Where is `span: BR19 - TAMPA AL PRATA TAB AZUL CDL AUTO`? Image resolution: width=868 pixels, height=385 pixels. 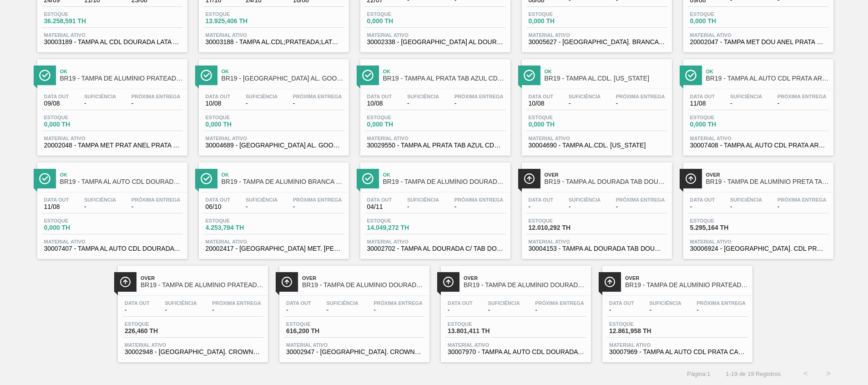 span: BR19 - TAMPA AL PRATA TAB AZUL CDL AUTO is located at coordinates (444, 78).